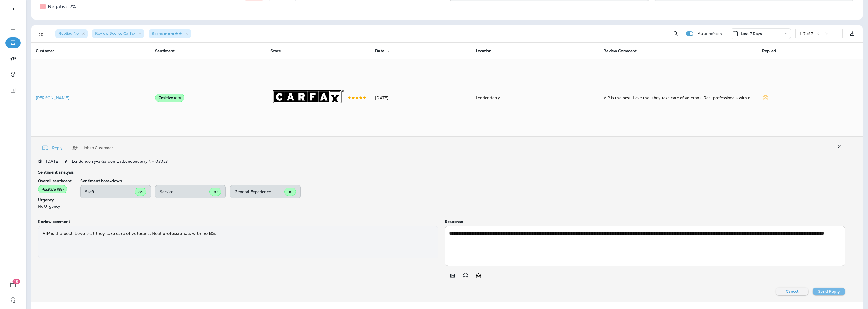  What do you see at coordinates (238, 222) in the screenshot?
I see `p: Review comment` at bounding box center [238, 222].